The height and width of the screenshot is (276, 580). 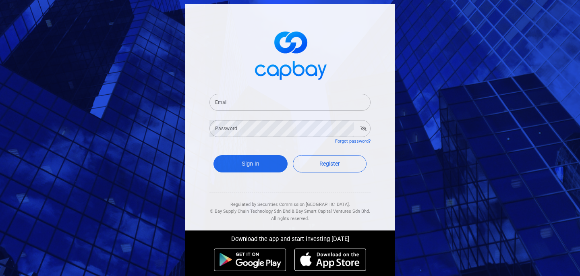 I want to click on span: © Bay Supply Chain Technology Sdn Bhd, so click(x=250, y=211).